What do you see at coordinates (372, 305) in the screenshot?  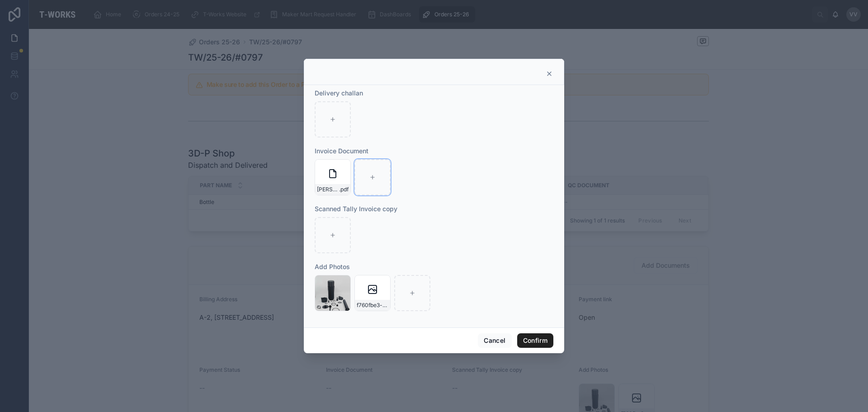 I see `span: f760fbe3-ec03-4edb-b227-eb61ed62d18b-20250901_124058` at bounding box center [372, 305].